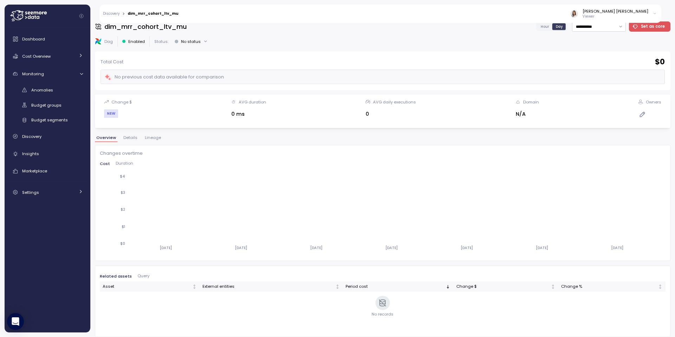 This screenshot has height=337, width=675. What do you see at coordinates (153, 137) in the screenshot?
I see `span: Lineage` at bounding box center [153, 137].